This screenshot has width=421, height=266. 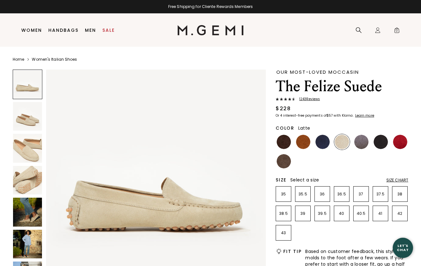 What do you see at coordinates (343, 115) in the screenshot?
I see `klarna-placement-style-body: with Klarna` at bounding box center [343, 115].